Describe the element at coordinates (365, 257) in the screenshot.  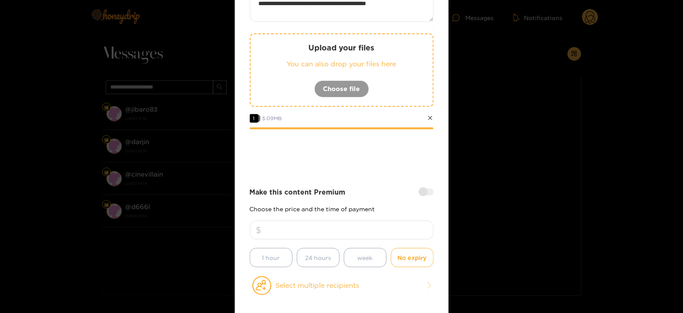
I see `button: week` at that location.